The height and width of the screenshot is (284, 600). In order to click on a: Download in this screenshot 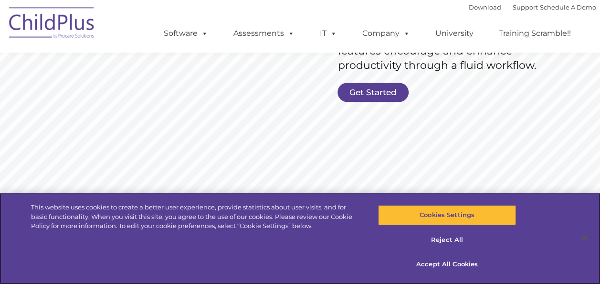, I will do `click(485, 7)`.